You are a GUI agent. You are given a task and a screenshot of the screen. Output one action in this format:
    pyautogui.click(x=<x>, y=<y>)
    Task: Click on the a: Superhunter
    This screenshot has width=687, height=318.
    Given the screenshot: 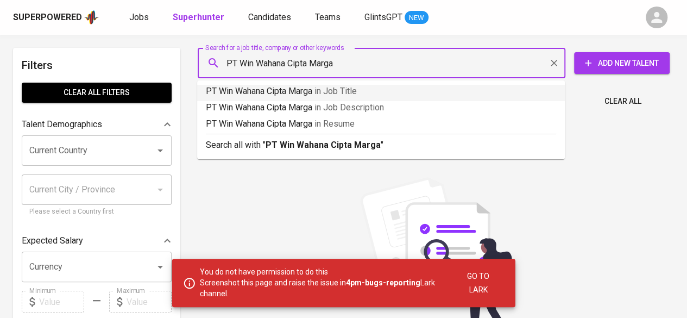 What is the action you would take?
    pyautogui.click(x=199, y=17)
    